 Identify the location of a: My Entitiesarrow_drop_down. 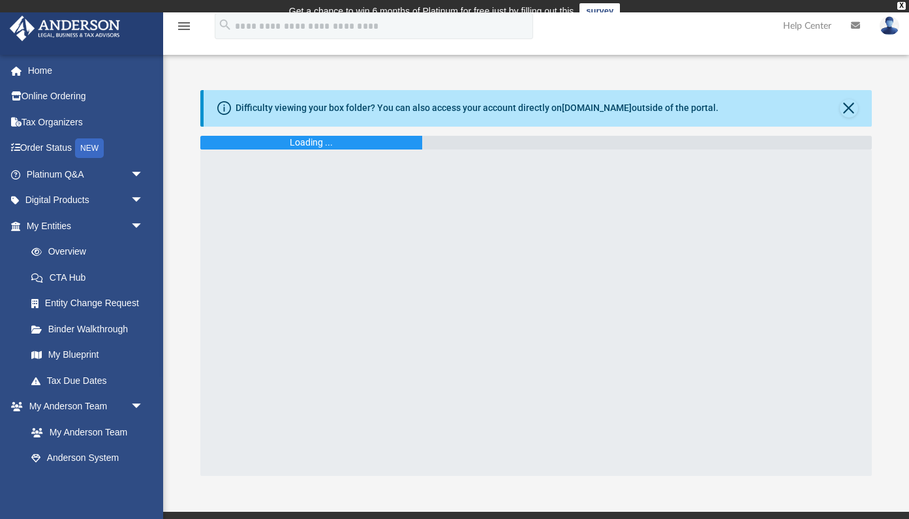
(86, 226).